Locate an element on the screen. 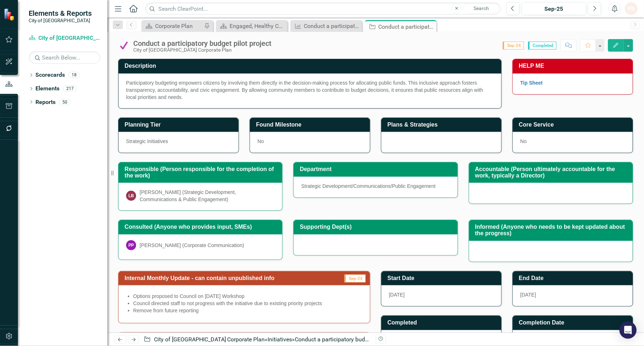 This screenshot has height=346, width=644. input: Search ClearPoint... is located at coordinates (323, 9).